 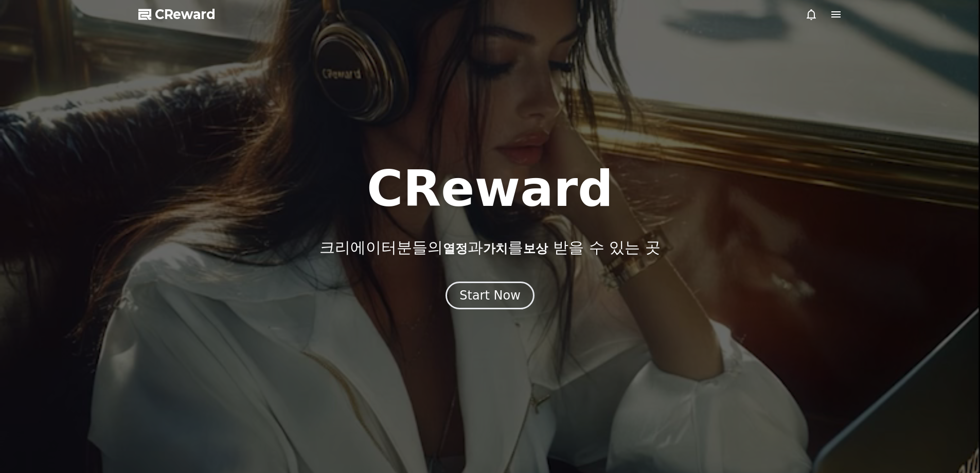 I want to click on span: 열정, so click(x=455, y=248).